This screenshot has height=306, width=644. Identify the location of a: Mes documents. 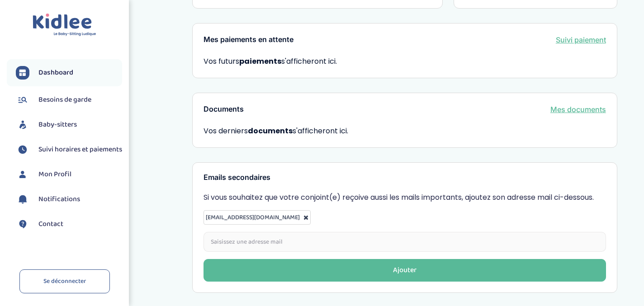
(578, 109).